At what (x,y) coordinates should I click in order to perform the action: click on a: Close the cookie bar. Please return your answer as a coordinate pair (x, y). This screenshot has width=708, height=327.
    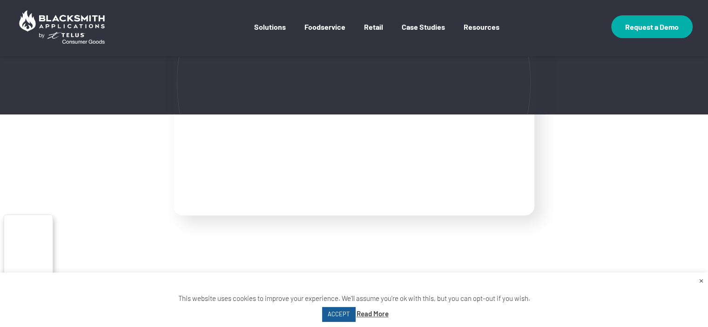
    Looking at the image, I should click on (701, 280).